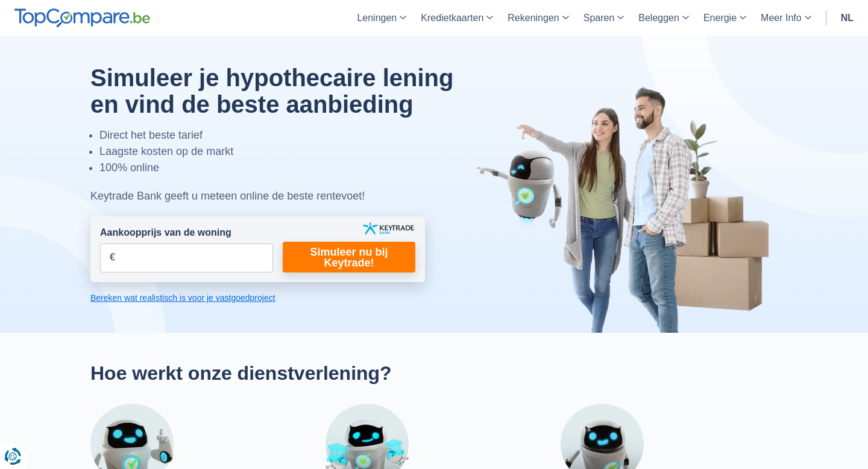  What do you see at coordinates (166, 232) in the screenshot?
I see `label: Aankoopprijs van de woning` at bounding box center [166, 232].